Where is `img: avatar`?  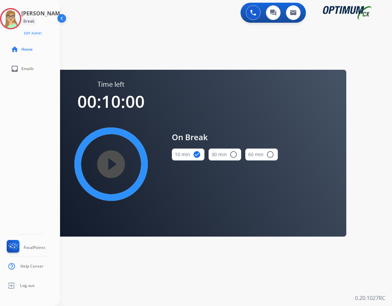
img: avatar is located at coordinates (11, 19).